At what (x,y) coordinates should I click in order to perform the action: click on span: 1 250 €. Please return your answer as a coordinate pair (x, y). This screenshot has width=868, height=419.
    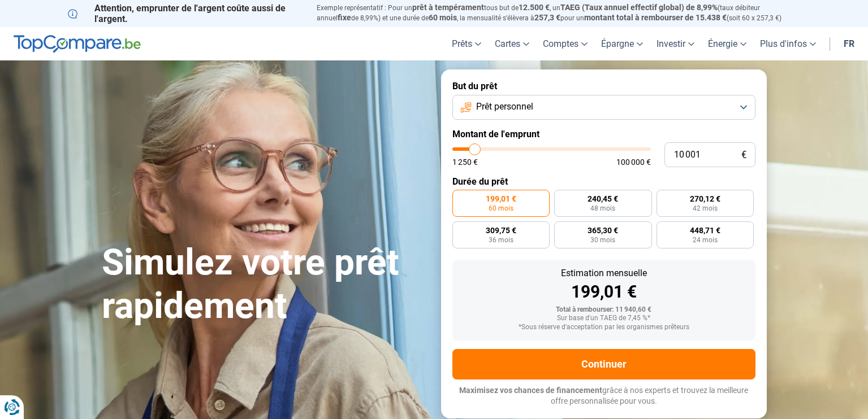
    Looking at the image, I should click on (464, 162).